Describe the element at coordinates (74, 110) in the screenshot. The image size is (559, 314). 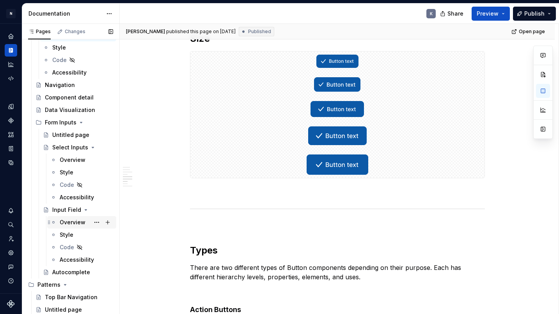
I see `a: Data Visualization` at that location.